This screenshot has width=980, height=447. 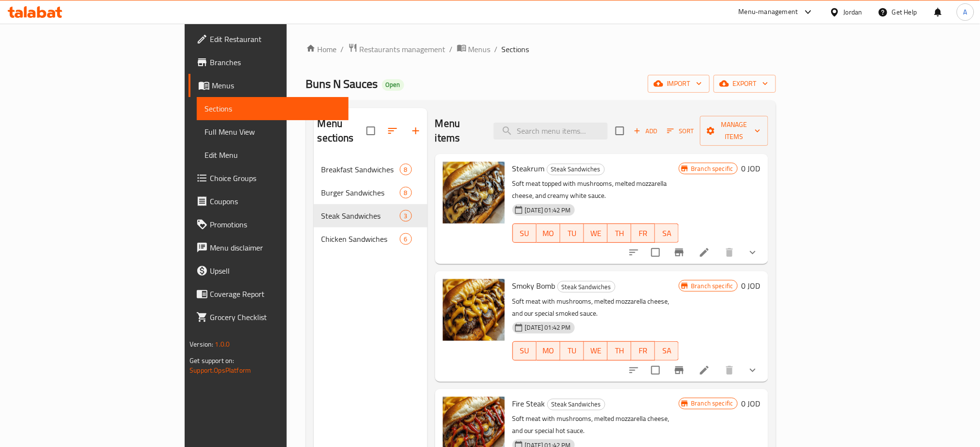 What do you see at coordinates (619, 233) in the screenshot?
I see `button: TH` at bounding box center [619, 233].